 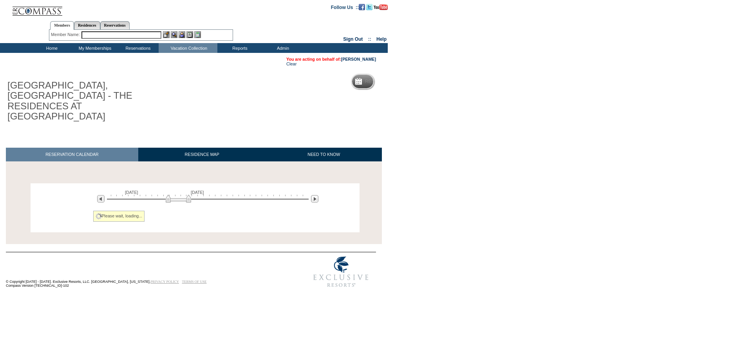 I want to click on td: Vacation Collection, so click(x=188, y=48).